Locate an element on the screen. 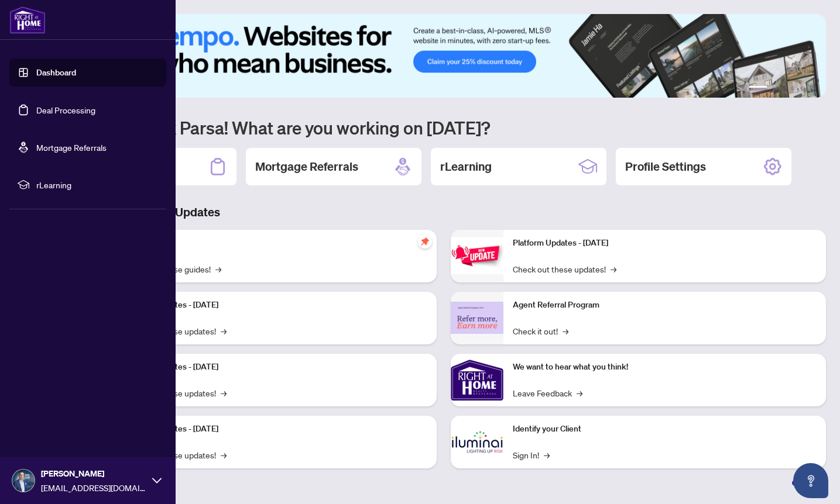 This screenshot has height=504, width=840. img: Profile Icon is located at coordinates (24, 481).